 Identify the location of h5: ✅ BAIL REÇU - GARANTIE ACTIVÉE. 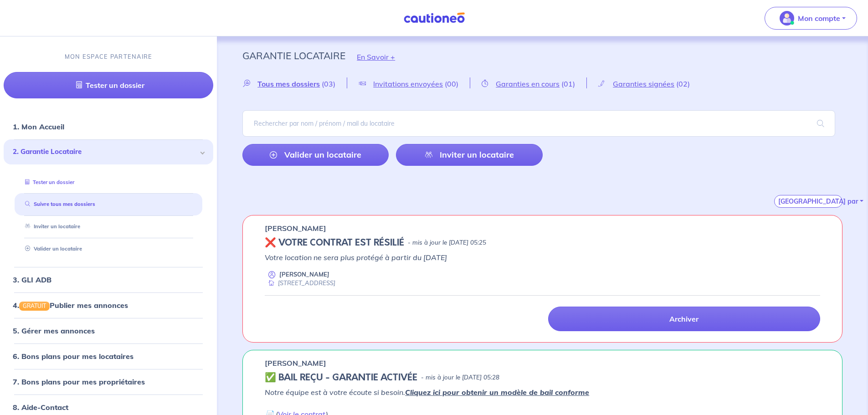
(341, 378).